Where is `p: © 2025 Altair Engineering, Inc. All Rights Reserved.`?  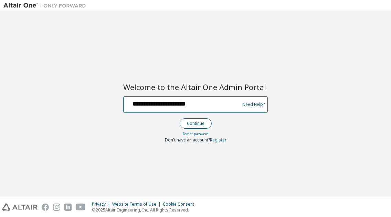 p: © 2025 Altair Engineering, Inc. All Rights Reserved. is located at coordinates (145, 209).